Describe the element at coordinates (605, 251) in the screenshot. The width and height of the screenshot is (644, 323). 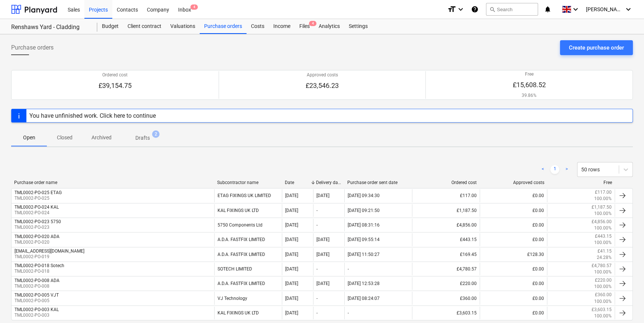
I see `p: £41.15` at that location.